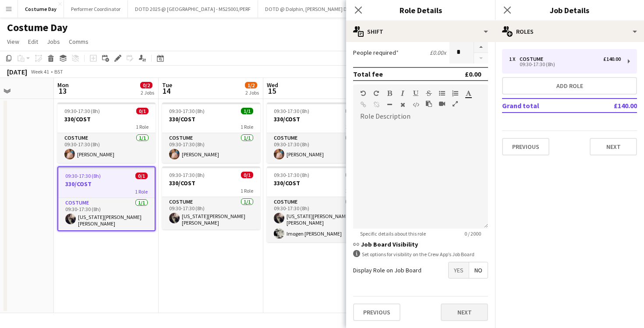 The width and height of the screenshot is (644, 328). What do you see at coordinates (569, 10) in the screenshot?
I see `h3: Job Details` at bounding box center [569, 10].